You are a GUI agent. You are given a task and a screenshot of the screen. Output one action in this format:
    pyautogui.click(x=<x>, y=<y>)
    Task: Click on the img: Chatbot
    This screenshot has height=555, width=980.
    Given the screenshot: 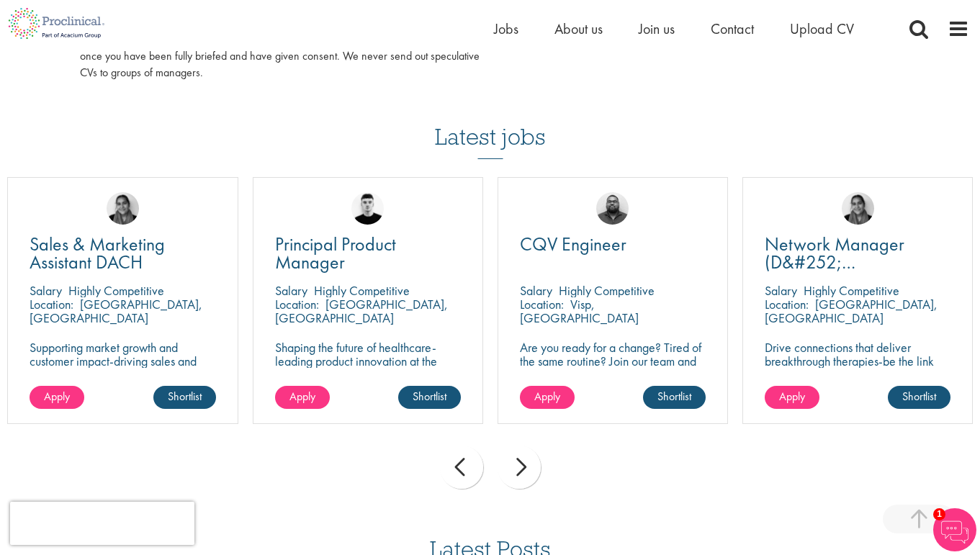 What is the action you would take?
    pyautogui.click(x=955, y=529)
    